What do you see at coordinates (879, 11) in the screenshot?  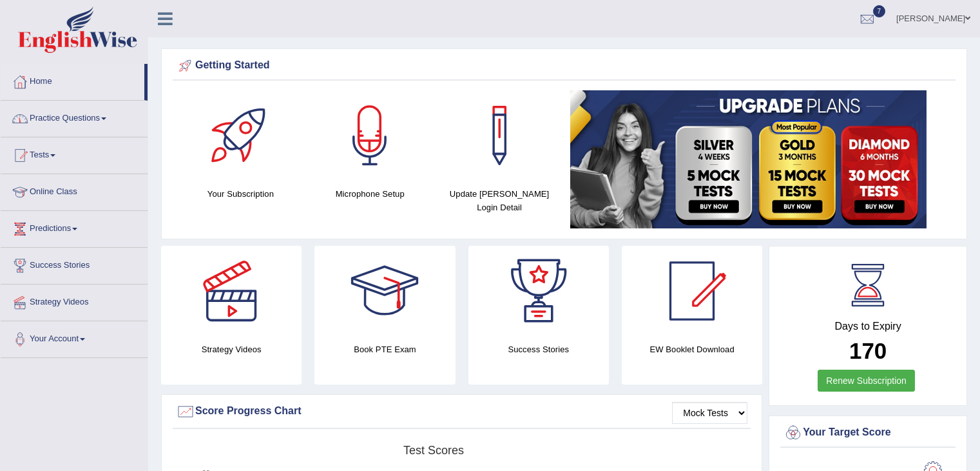 I see `span: 7` at bounding box center [879, 11].